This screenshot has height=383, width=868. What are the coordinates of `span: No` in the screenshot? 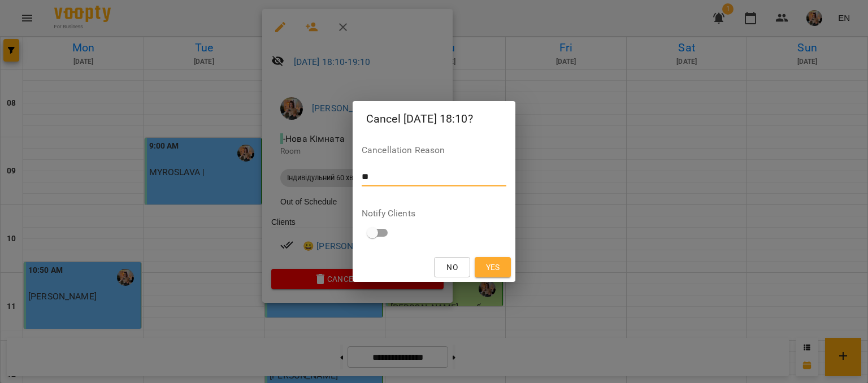 It's located at (452, 268).